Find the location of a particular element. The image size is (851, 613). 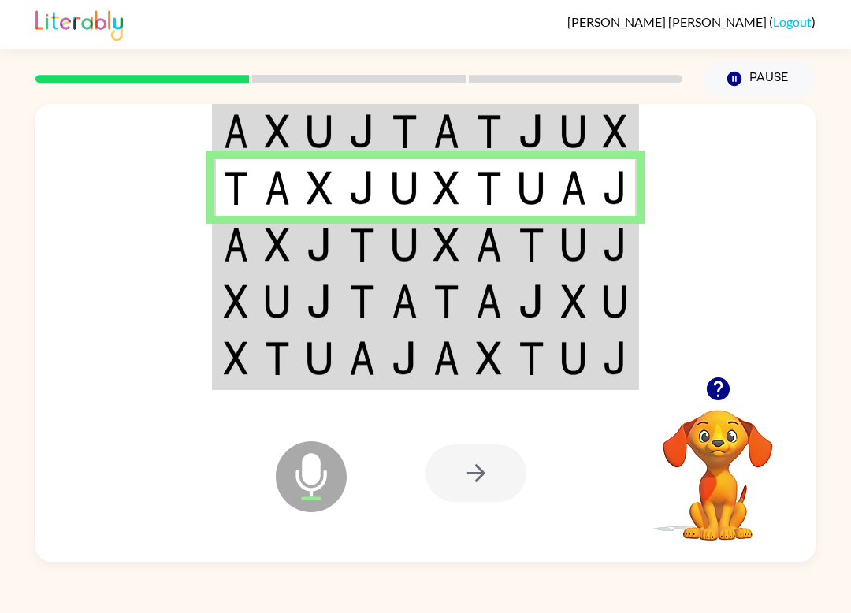

a: Logout is located at coordinates (792, 21).